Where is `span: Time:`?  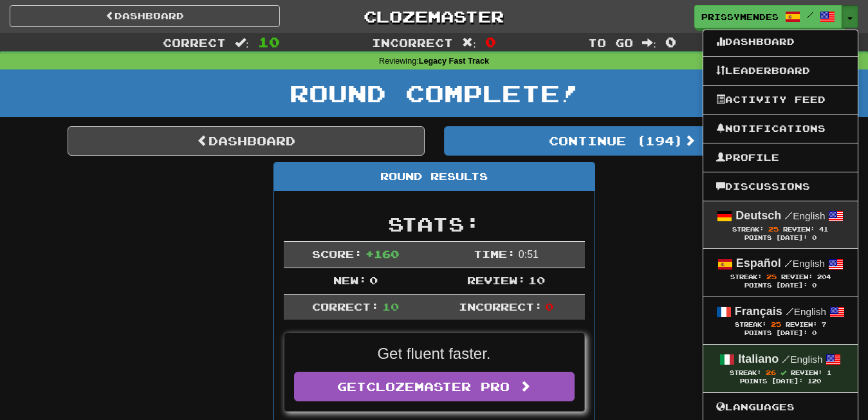 span: Time: is located at coordinates (494, 253).